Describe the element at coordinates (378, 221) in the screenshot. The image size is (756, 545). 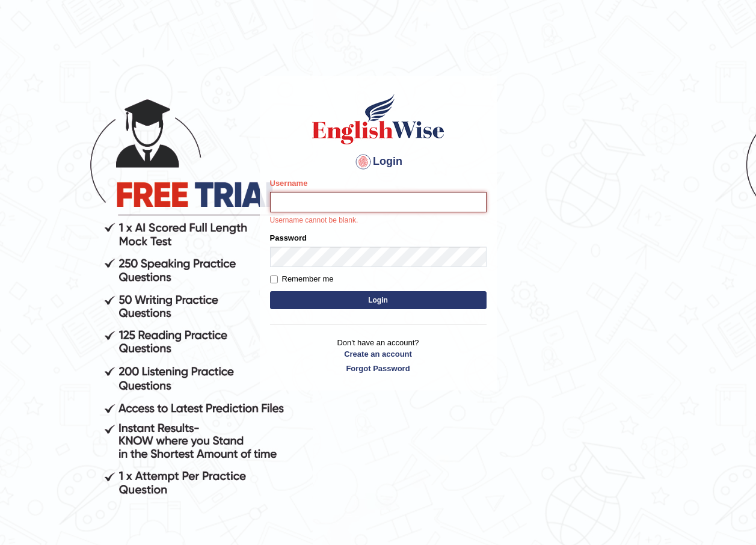
I see `p: Username cannot be blank.` at that location.